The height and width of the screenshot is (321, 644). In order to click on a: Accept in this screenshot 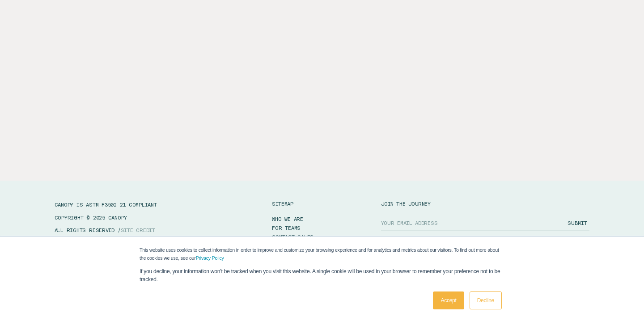, I will do `click(448, 300)`.